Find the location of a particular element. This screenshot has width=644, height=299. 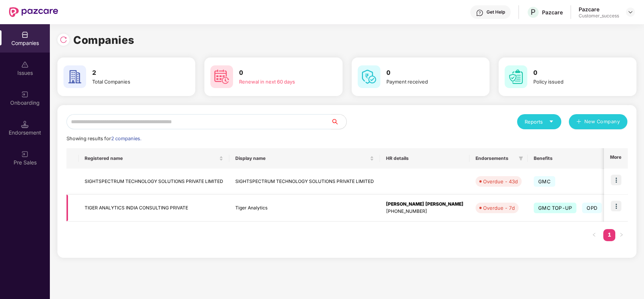

th: More is located at coordinates (615, 159).